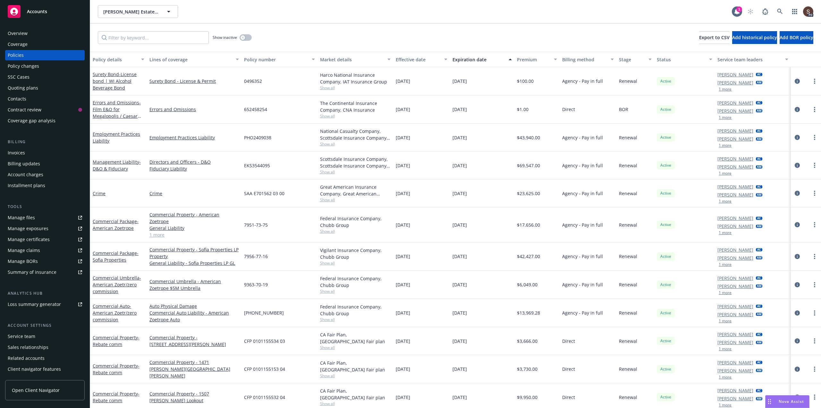  Describe the element at coordinates (21, 336) in the screenshot. I see `div: Service team` at that location.